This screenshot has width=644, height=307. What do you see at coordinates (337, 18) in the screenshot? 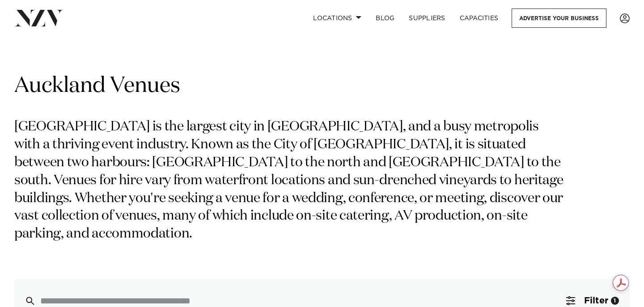
I see `a: Locations` at bounding box center [337, 18].